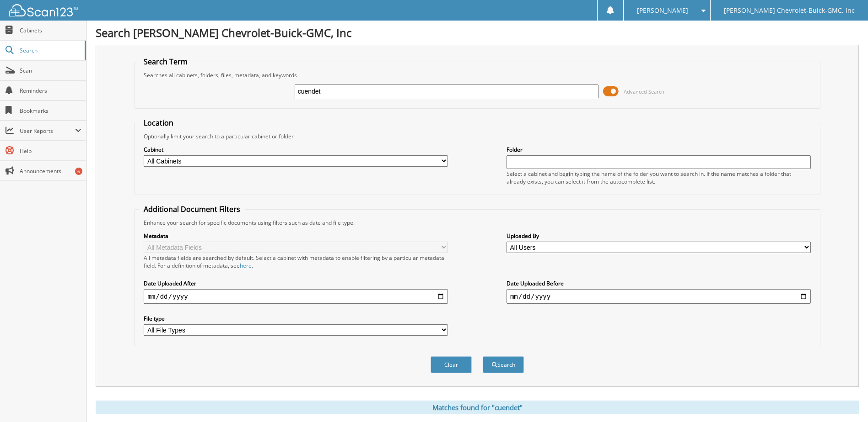  Describe the element at coordinates (295, 319) in the screenshot. I see `label: File type` at that location.